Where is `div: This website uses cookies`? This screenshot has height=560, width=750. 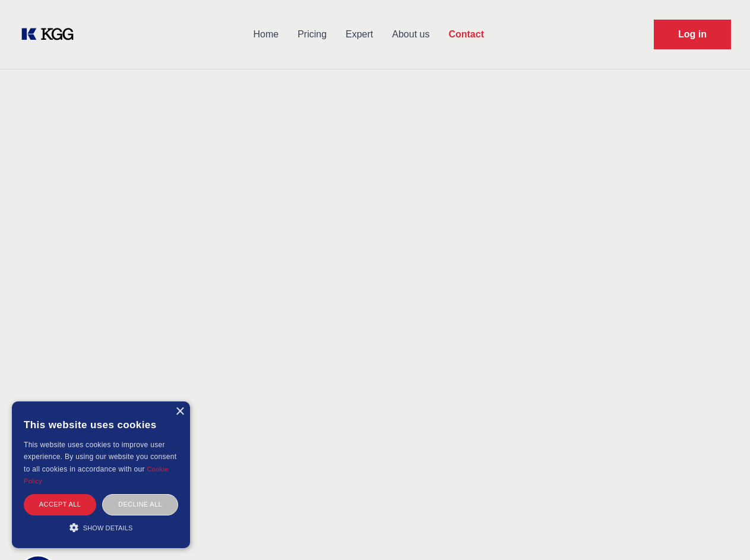 div: This website uses cookies is located at coordinates (101, 424).